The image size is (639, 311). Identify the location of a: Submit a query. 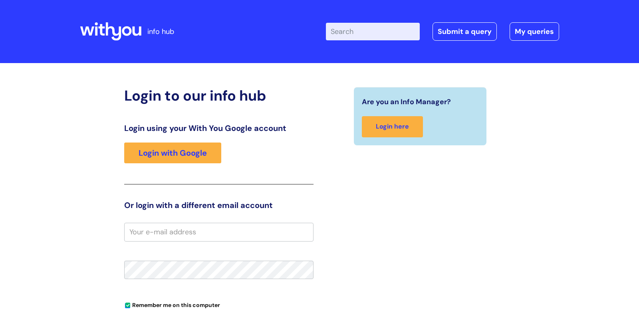
(464, 32).